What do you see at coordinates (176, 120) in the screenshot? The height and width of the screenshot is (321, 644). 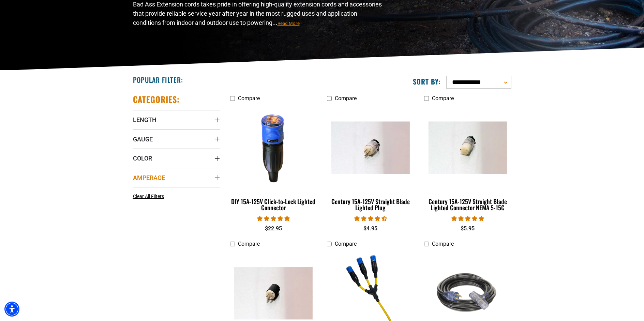 I see `summary: Length` at bounding box center [176, 120].